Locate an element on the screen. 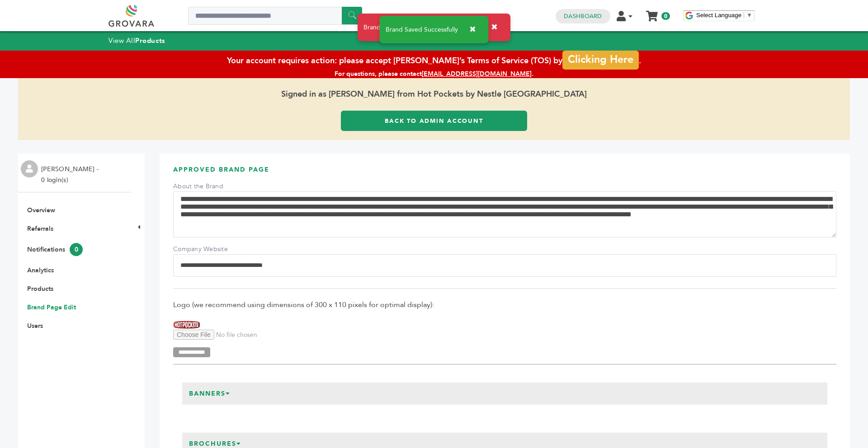 The height and width of the screenshot is (448, 868). a: Notifications0 is located at coordinates (55, 250).